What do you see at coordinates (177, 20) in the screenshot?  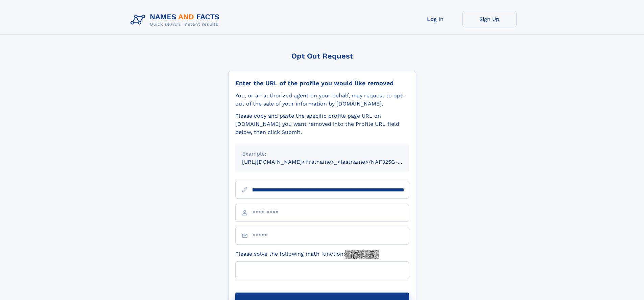 I see `img: Logo Names and Facts` at bounding box center [177, 20].